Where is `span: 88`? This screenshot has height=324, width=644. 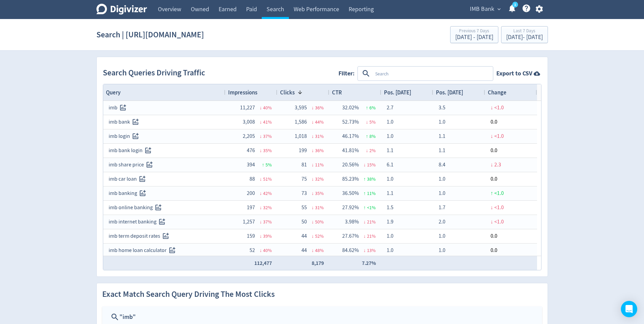
span: 88 is located at coordinates (252, 179).